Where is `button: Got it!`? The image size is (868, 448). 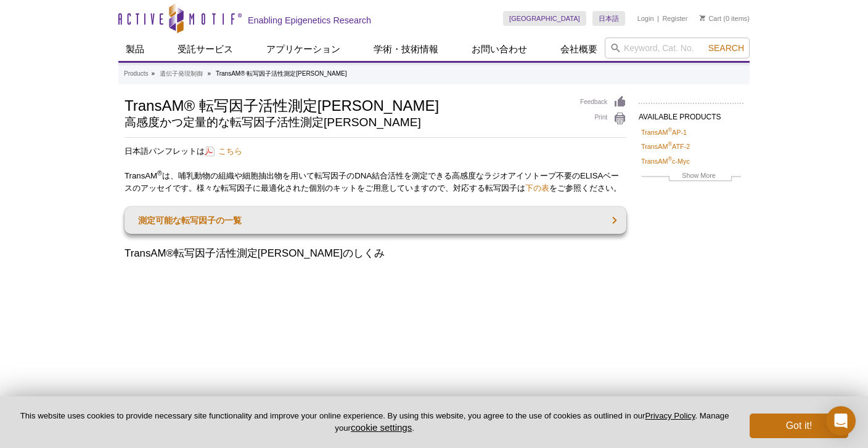 button: Got it! is located at coordinates (799, 426).